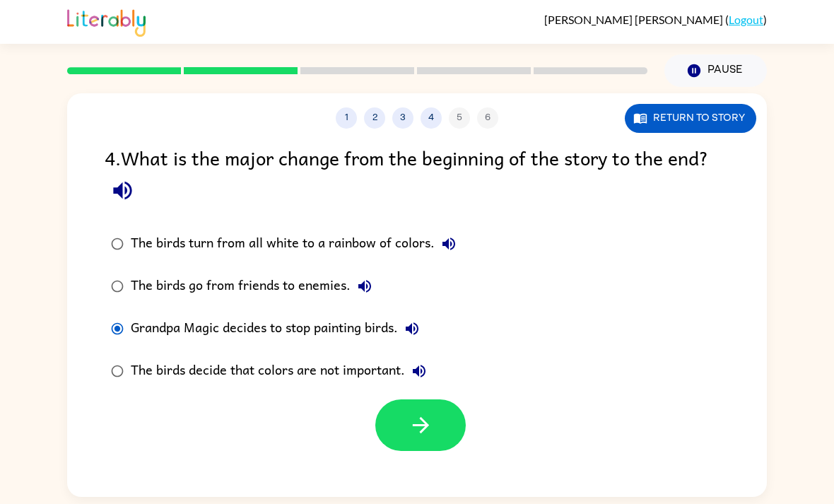 The width and height of the screenshot is (834, 504). I want to click on button: 2, so click(374, 118).